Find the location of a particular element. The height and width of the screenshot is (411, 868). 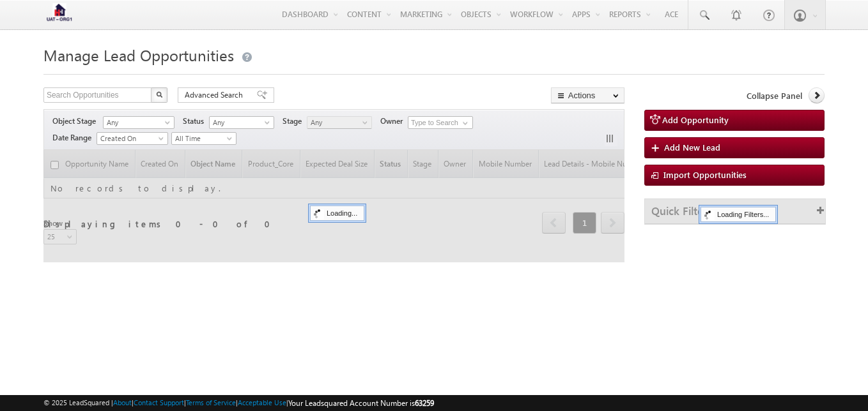

span: Object Stage is located at coordinates (76, 122).